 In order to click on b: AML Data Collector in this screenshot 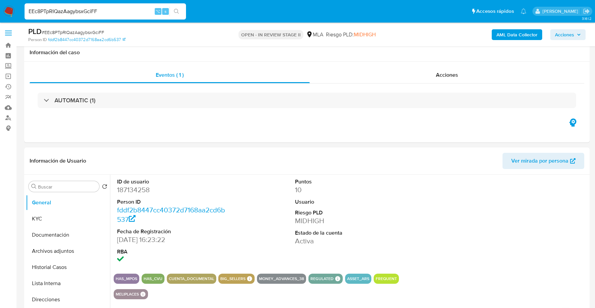, I will do `click(517, 35)`.